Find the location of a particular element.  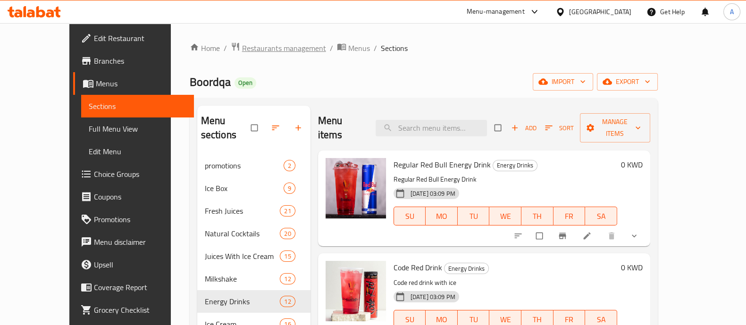

div: promotions is located at coordinates (244, 166).